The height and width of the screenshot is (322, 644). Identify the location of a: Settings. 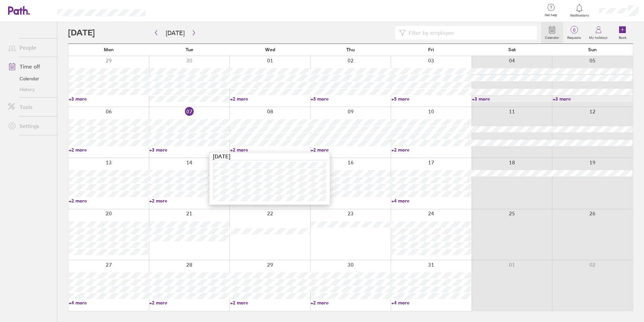
(30, 126).